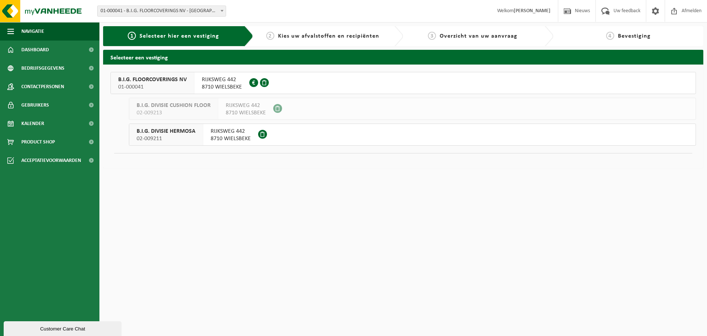 This screenshot has width=707, height=336. What do you see at coordinates (173, 113) in the screenshot?
I see `span: 02-009213` at bounding box center [173, 113].